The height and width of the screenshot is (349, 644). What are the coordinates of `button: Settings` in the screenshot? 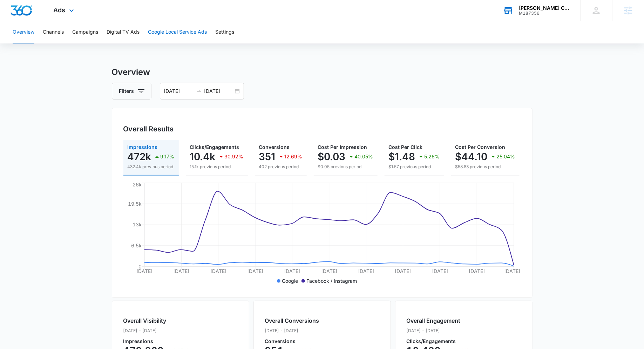 It's located at (225, 32).